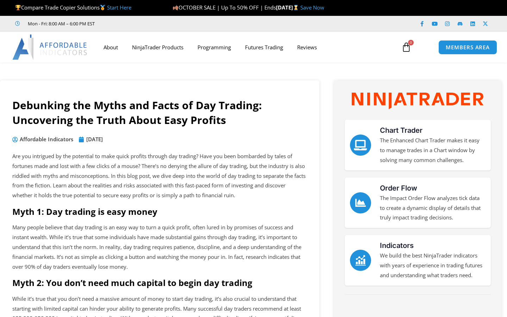  I want to click on span: MEMBERS AREA, so click(468, 47).